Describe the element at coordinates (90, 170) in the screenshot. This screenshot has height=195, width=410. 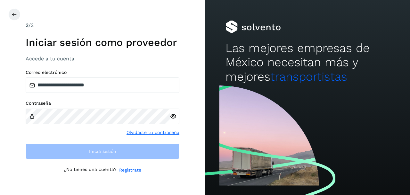
I see `p: ¿No tienes una cuenta?` at that location.